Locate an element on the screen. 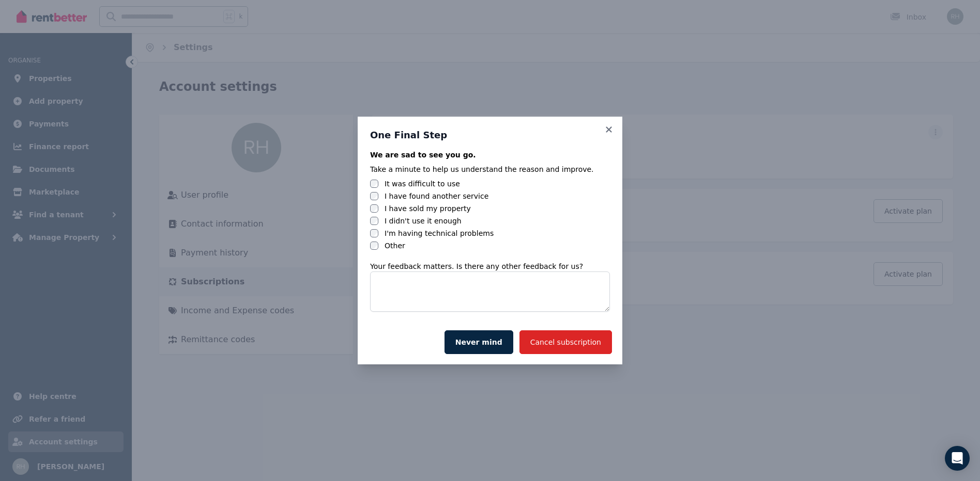 This screenshot has height=481, width=980. label: I didn't use it enough is located at coordinates (423, 221).